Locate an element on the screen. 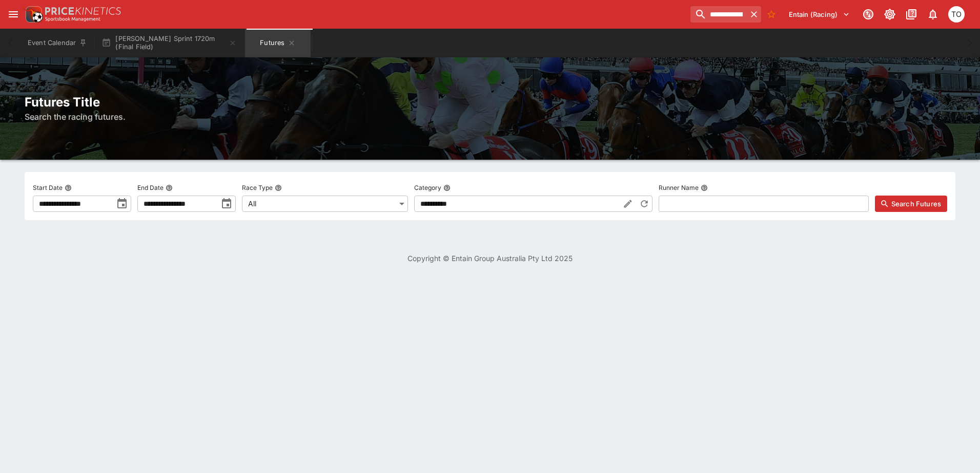 This screenshot has width=980, height=473. div: Thomas OConnor is located at coordinates (957, 14).